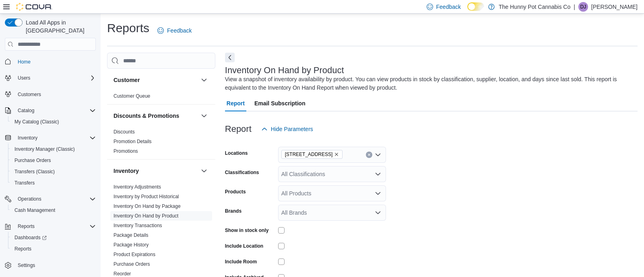  What do you see at coordinates (241, 261) in the screenshot?
I see `label: Include Room` at bounding box center [241, 261].